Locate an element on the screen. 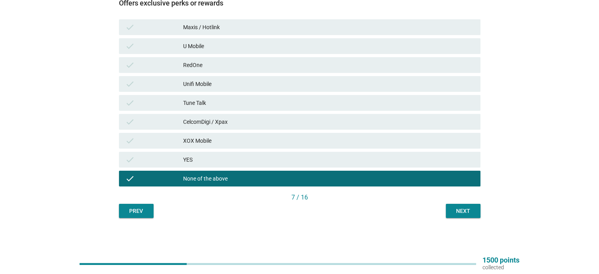 This screenshot has height=274, width=599. div: Unifi Mobile is located at coordinates (328, 84).